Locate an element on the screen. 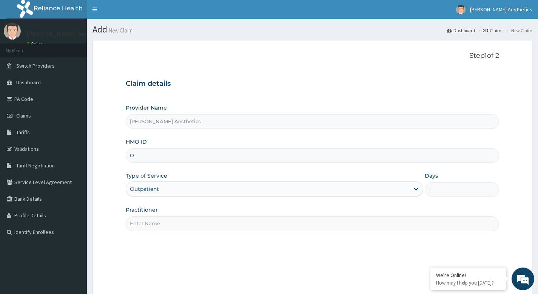  li: New Claim is located at coordinates (518, 30).